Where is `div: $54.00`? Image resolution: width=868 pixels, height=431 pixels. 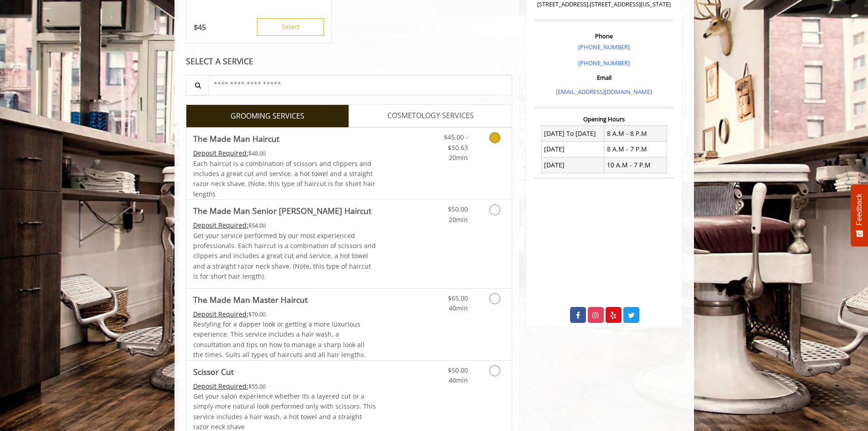 div: $54.00 is located at coordinates (285, 225).